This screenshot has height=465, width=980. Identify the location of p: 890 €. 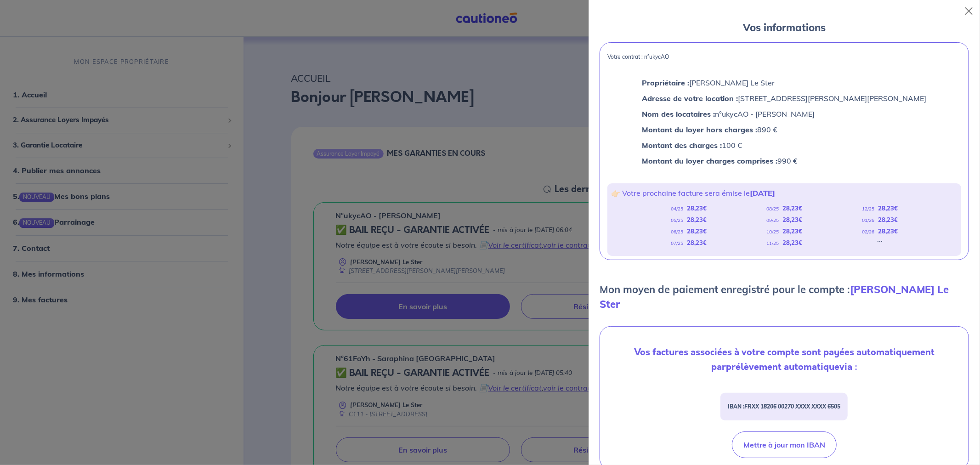
(784, 130).